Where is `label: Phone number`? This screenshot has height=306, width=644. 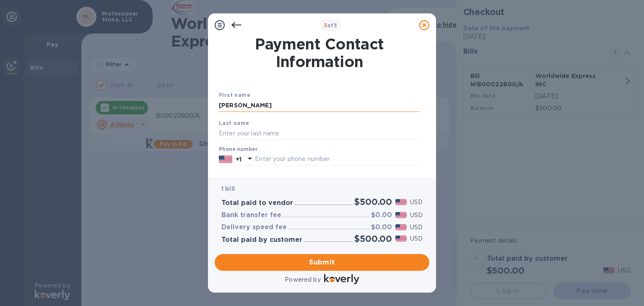
label: Phone number is located at coordinates (238, 150).